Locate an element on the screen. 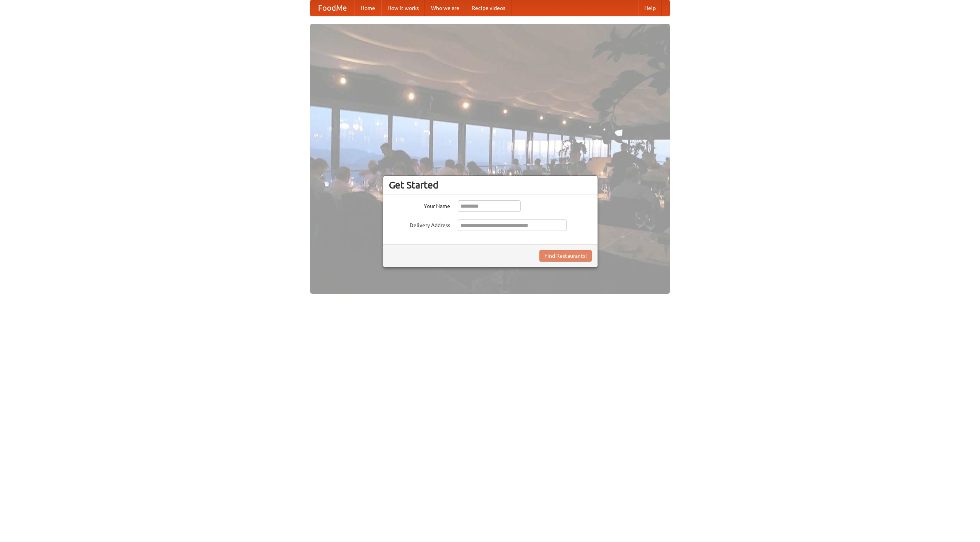 The width and height of the screenshot is (980, 542). label: Your Name is located at coordinates (419, 205).